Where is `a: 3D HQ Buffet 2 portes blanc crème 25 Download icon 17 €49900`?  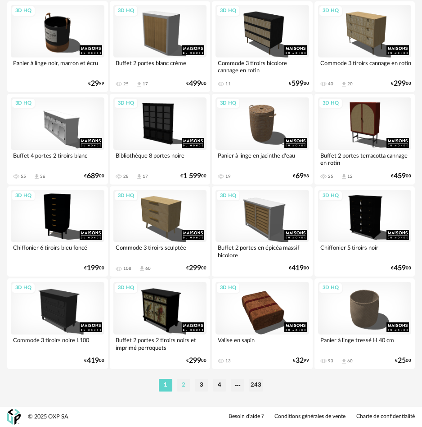
a: 3D HQ Buffet 2 portes blanc crème 25 Download icon 17 €49900 is located at coordinates (160, 47).